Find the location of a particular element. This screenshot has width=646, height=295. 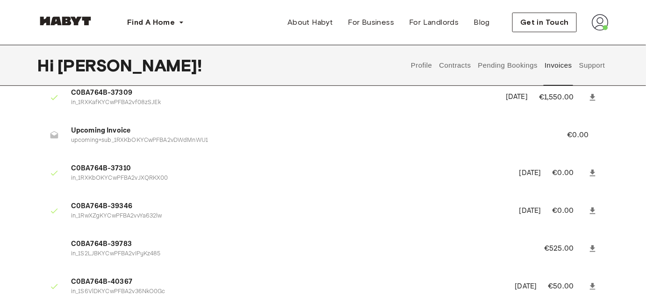

p: €50.00 is located at coordinates (567, 287).